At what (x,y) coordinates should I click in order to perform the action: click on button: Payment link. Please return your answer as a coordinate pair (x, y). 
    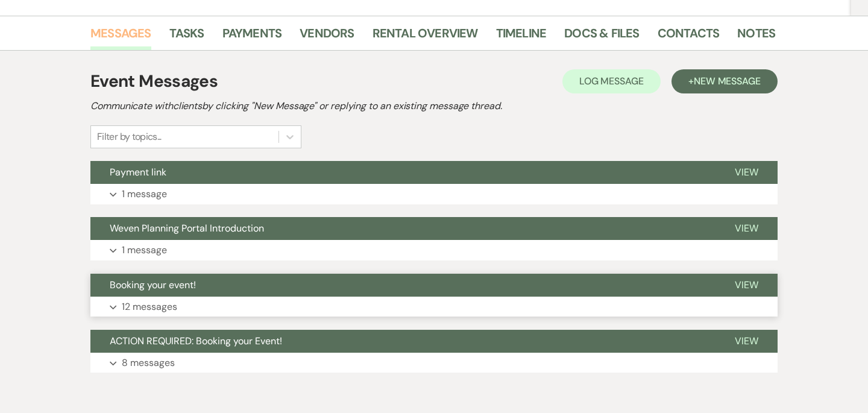
    Looking at the image, I should click on (402, 173).